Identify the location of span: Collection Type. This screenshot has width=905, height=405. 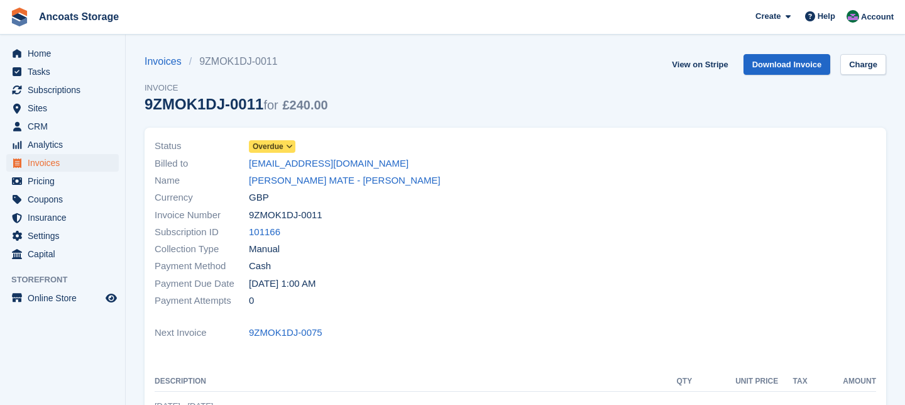
(202, 249).